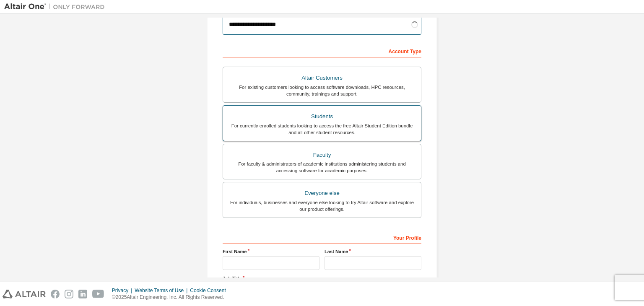 The height and width of the screenshot is (306, 644). I want to click on div: For individuals, businesses and everyone else looking to try Altair software and explore our prod..., so click(322, 206).